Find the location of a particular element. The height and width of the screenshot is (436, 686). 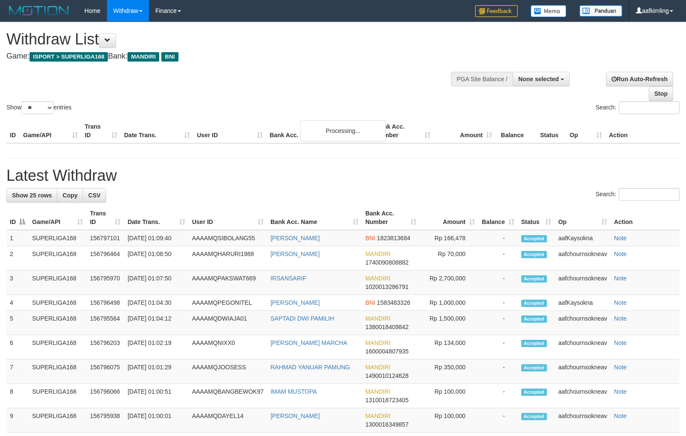

td: 156796464 is located at coordinates (105, 258).